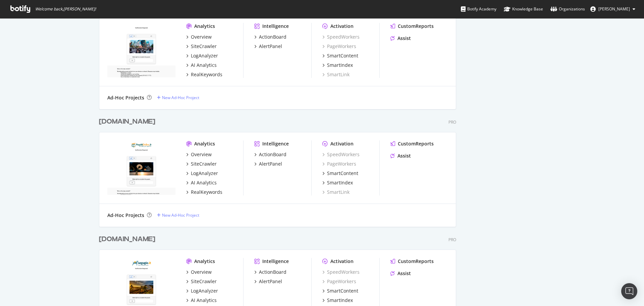 This screenshot has height=306, width=644. I want to click on img: sostariffe.it, so click(141, 50).